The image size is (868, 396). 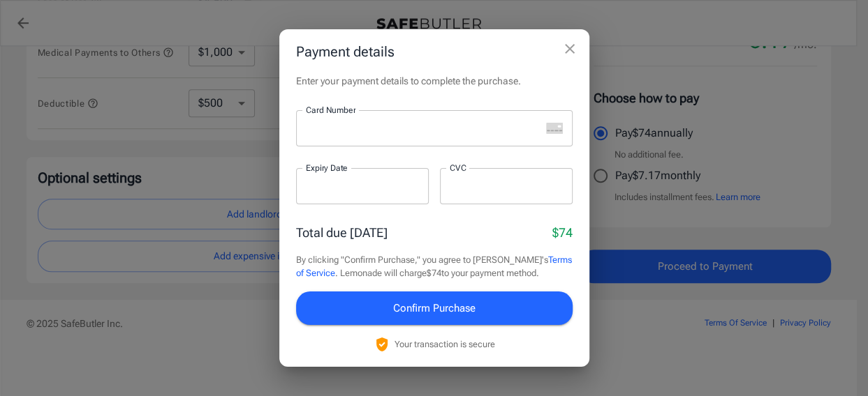 What do you see at coordinates (327, 167) in the screenshot?
I see `label: Expiry Date` at bounding box center [327, 167].